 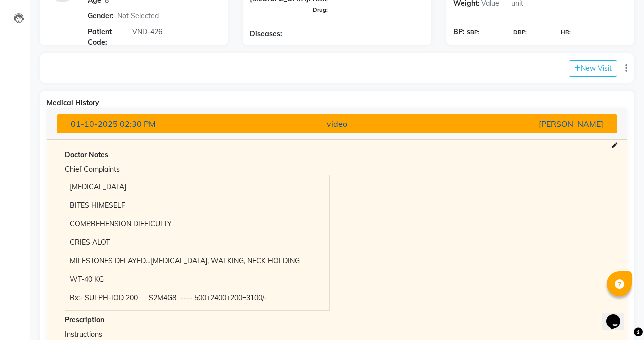 I want to click on input: Patient Code, so click(x=171, y=31).